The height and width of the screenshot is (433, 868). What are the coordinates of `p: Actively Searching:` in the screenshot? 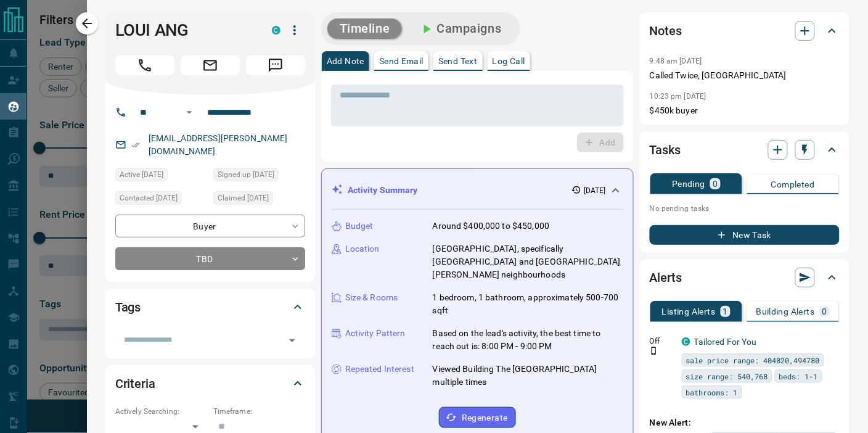 It's located at (161, 411).